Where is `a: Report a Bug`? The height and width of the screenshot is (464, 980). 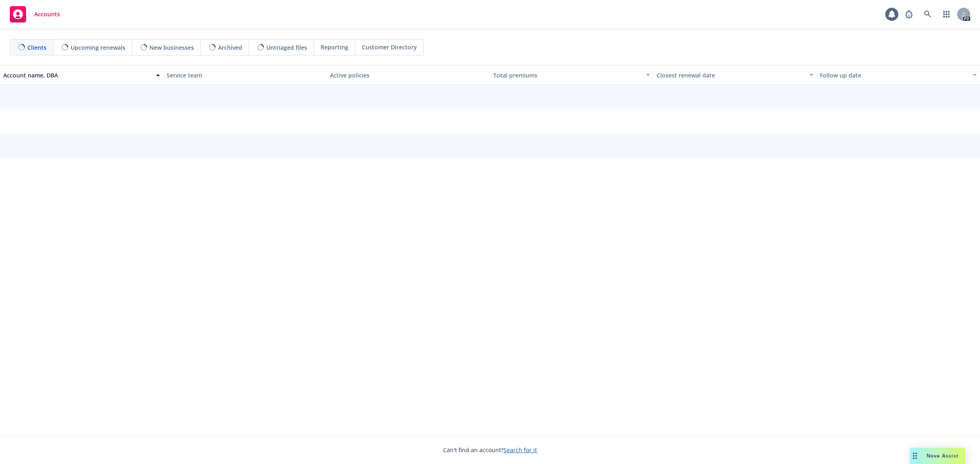 a: Report a Bug is located at coordinates (909, 14).